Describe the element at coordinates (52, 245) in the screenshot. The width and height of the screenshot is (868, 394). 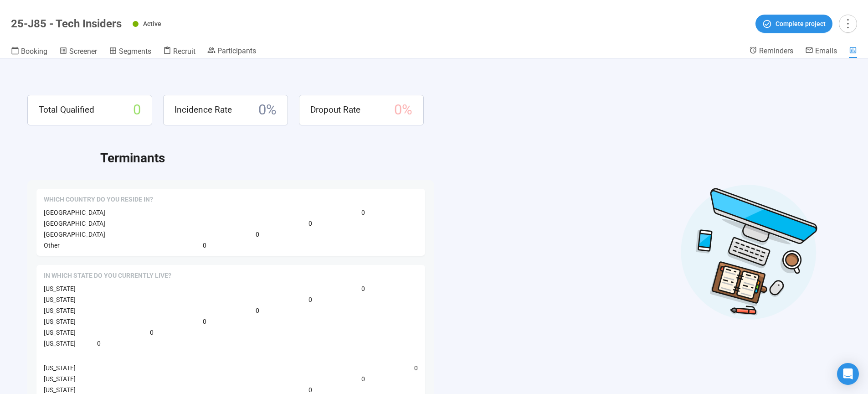
I see `span: Other` at that location.